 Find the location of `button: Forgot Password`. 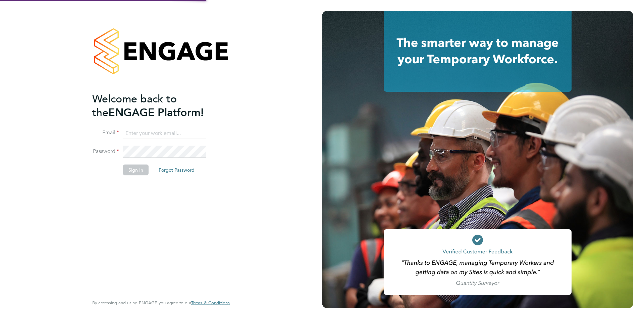

button: Forgot Password is located at coordinates (176, 171).